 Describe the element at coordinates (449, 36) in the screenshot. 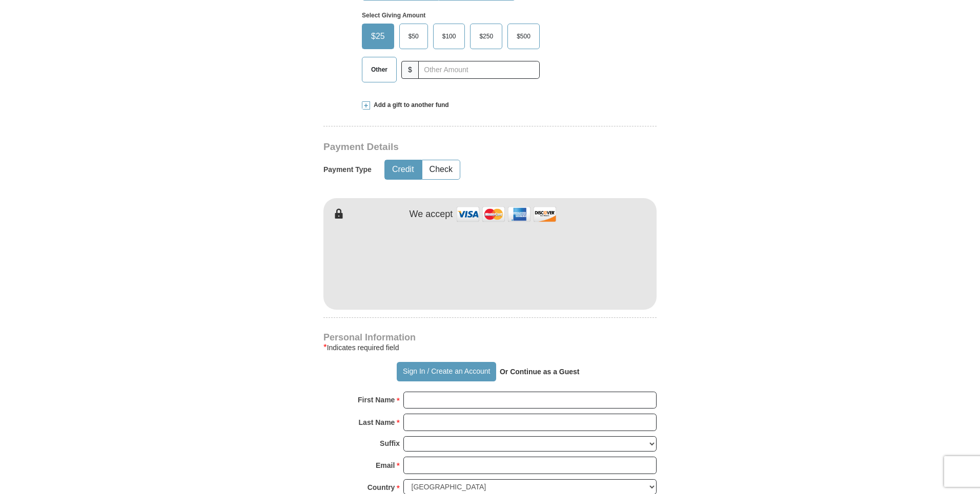

I see `span: $100` at that location.